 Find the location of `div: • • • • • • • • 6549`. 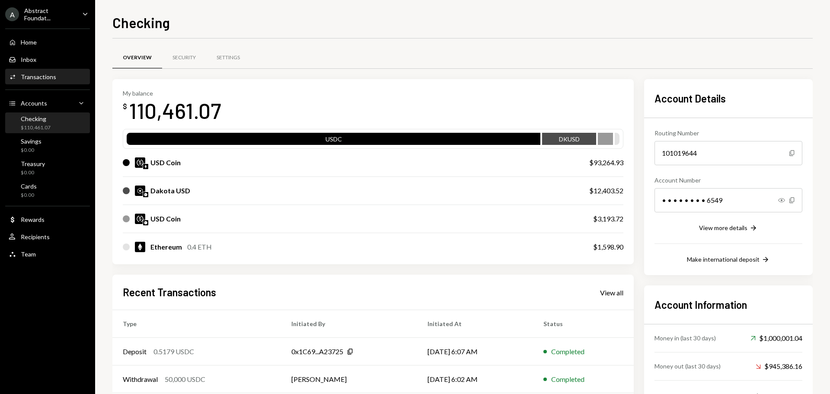

div: • • • • • • • • 6549 is located at coordinates (729, 200).